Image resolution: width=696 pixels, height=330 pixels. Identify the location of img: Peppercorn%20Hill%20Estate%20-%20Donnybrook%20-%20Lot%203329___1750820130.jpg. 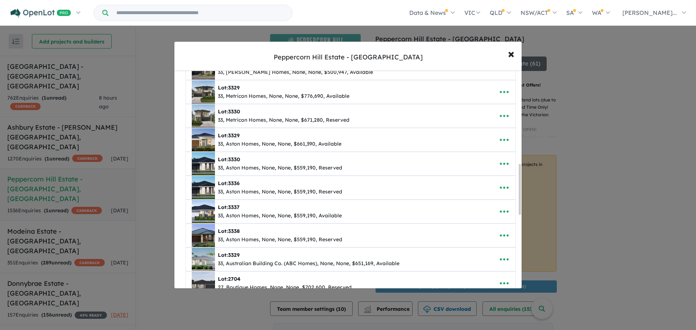
(203, 260).